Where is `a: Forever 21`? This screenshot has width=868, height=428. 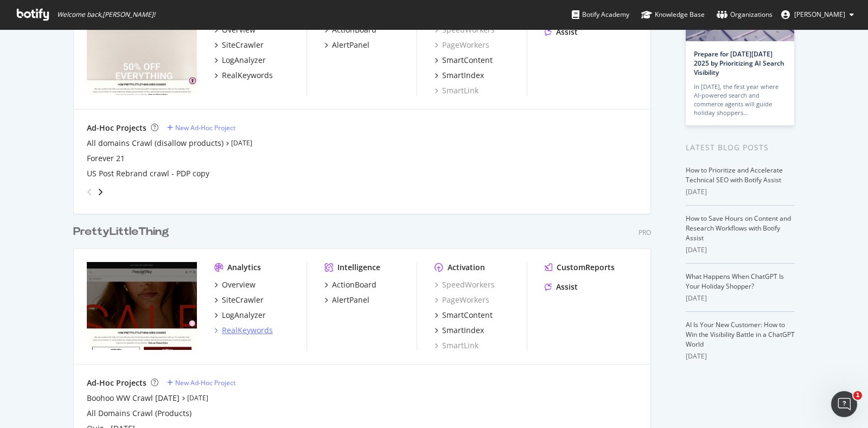
a: Forever 21 is located at coordinates (106, 159).